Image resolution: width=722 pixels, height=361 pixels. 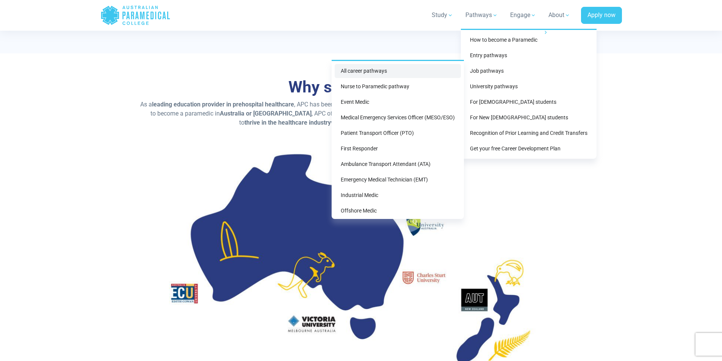 I want to click on div: Entry pathways, so click(x=398, y=140).